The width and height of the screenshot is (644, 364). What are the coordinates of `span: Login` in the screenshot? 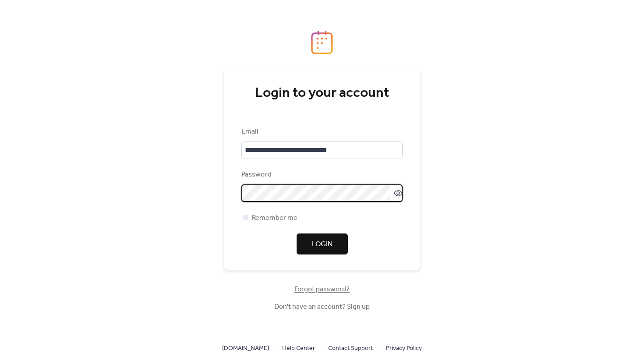 It's located at (322, 244).